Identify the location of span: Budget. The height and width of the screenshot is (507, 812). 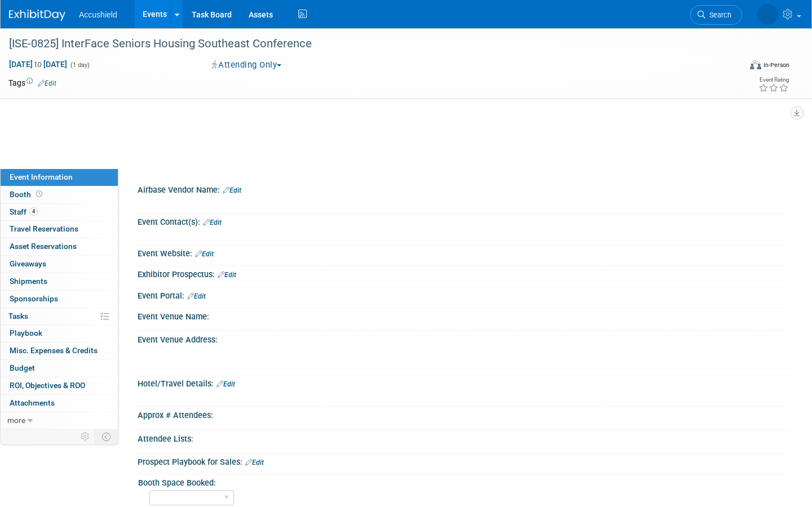
(22, 368).